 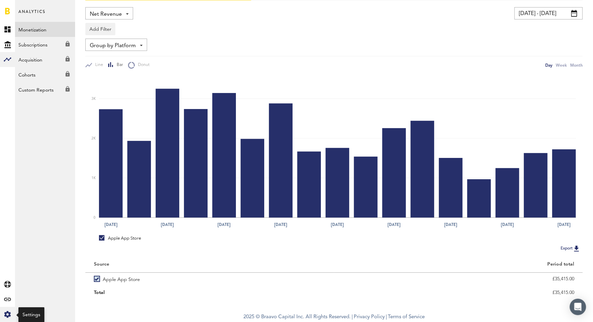 I want to click on div: Source, so click(x=101, y=264).